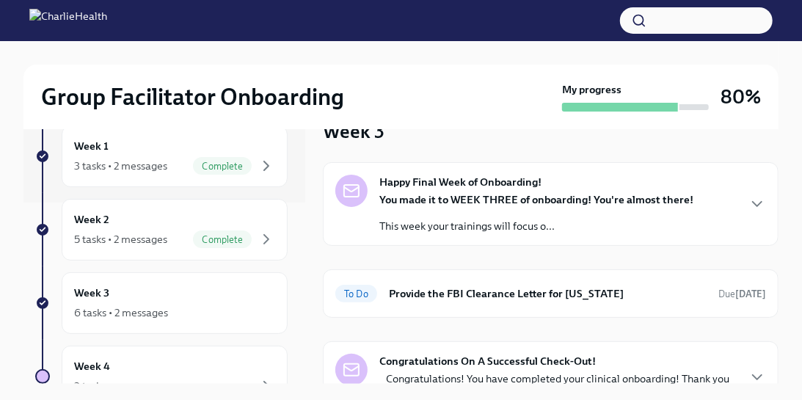 This screenshot has height=400, width=802. Describe the element at coordinates (536, 226) in the screenshot. I see `p: This week your trainings will focus o...` at that location.